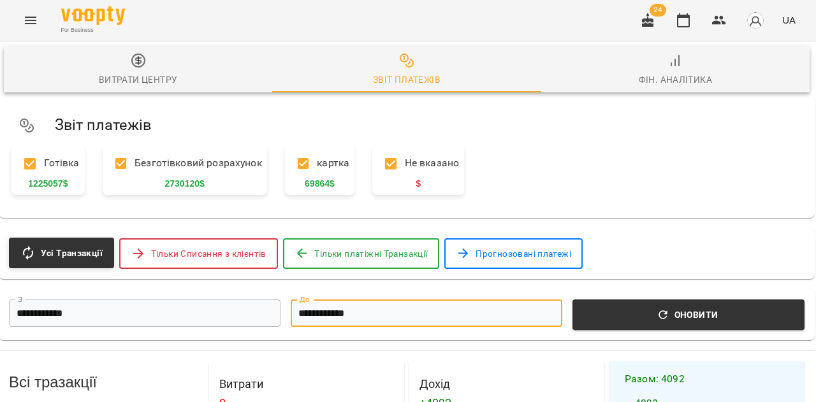 This screenshot has height=402, width=816. Describe the element at coordinates (370, 254) in the screenshot. I see `span: Тільки платіжні Транзакції` at that location.